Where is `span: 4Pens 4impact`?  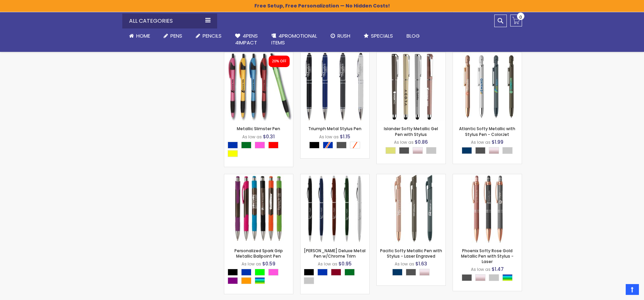
span: 4Pens 4impact is located at coordinates (246, 39).